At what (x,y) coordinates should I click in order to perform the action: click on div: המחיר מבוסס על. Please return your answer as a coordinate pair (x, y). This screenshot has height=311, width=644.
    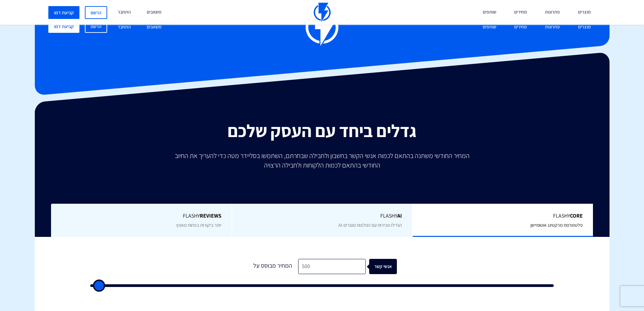
    Looking at the image, I should click on (273, 266).